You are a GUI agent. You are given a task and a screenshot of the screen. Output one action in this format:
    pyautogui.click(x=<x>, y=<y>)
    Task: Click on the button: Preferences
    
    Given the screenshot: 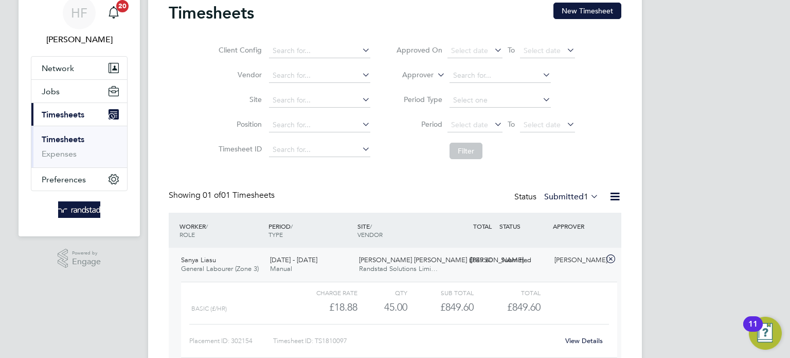 What is the action you would take?
    pyautogui.click(x=79, y=179)
    